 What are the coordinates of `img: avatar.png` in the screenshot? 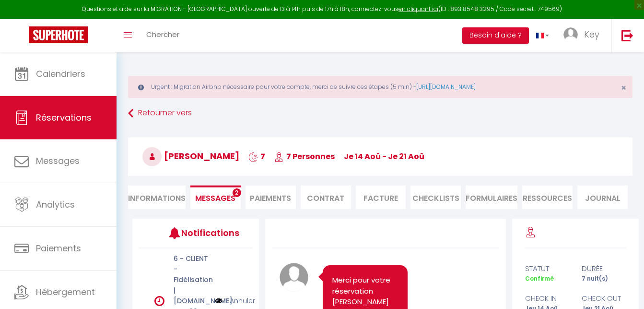 It's located at (294, 277).